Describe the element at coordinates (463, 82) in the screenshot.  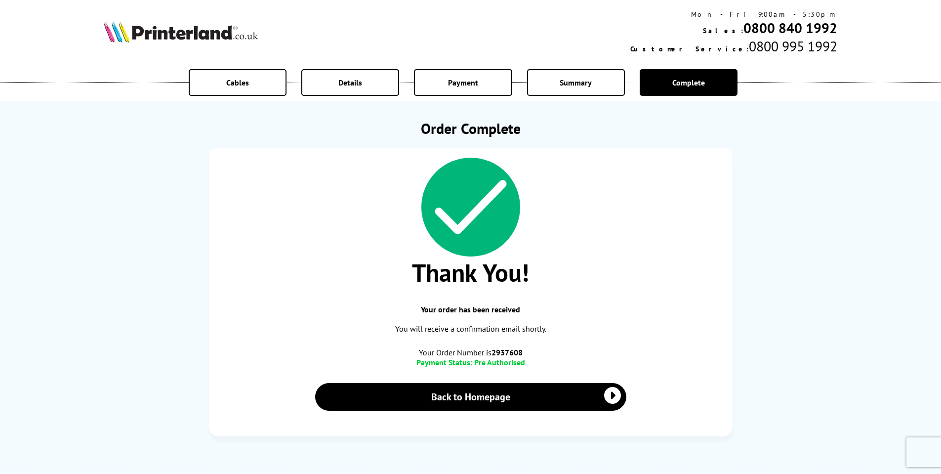
I see `span: Payment` at that location.